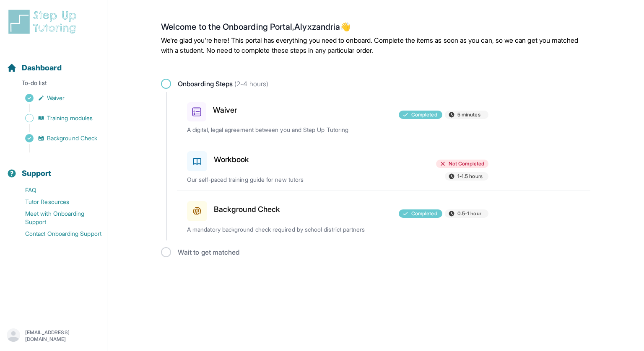  Describe the element at coordinates (56, 118) in the screenshot. I see `a: Training modules` at that location.